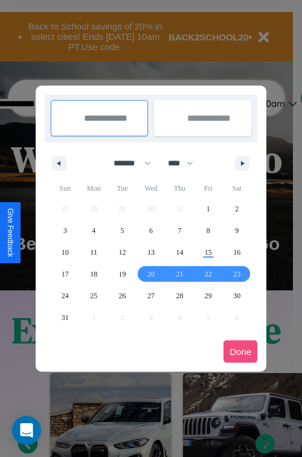 The image size is (302, 457). What do you see at coordinates (237, 296) in the screenshot?
I see `button: 30` at bounding box center [237, 296].